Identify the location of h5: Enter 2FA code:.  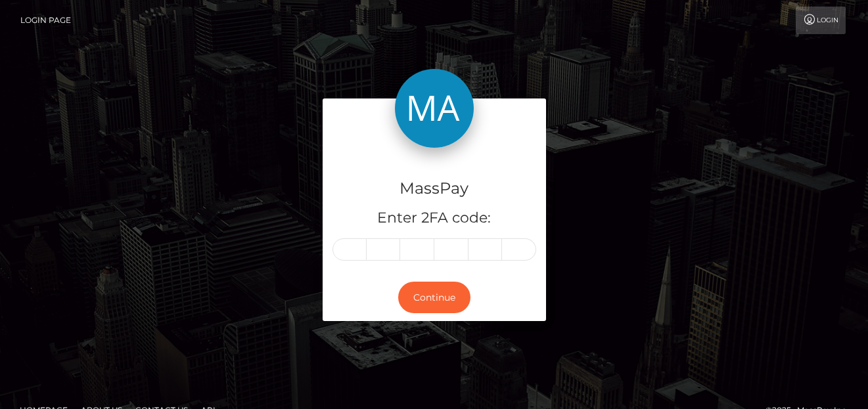
(434, 218).